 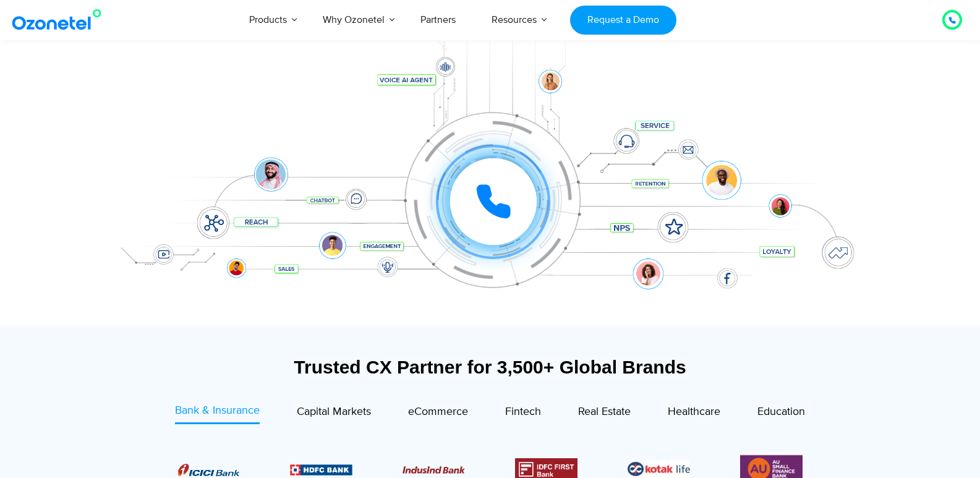 I want to click on a: Education, so click(x=781, y=412).